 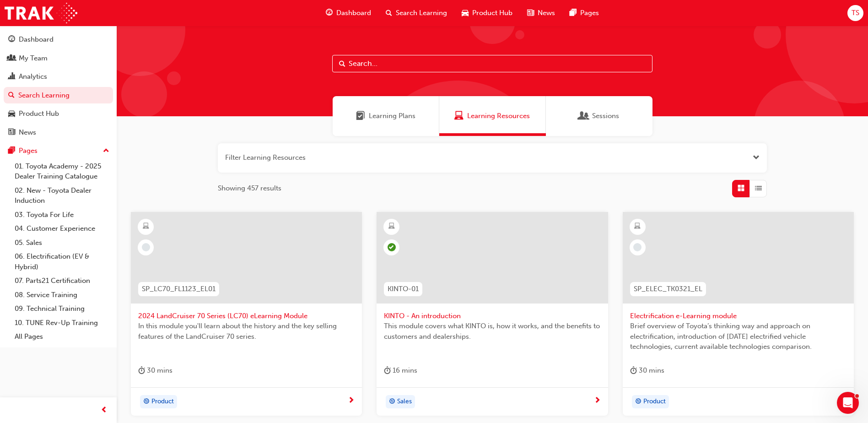 I want to click on button: DashboardMy TeamAnalyticsSearch LearningProduct HubNews, so click(x=58, y=86).